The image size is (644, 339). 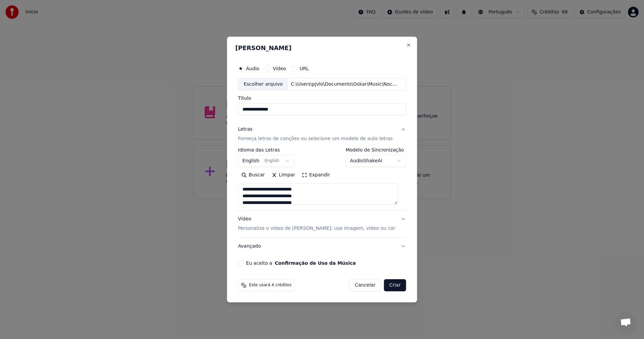 What do you see at coordinates (316, 176) in the screenshot?
I see `button: Expandir` at bounding box center [316, 176].